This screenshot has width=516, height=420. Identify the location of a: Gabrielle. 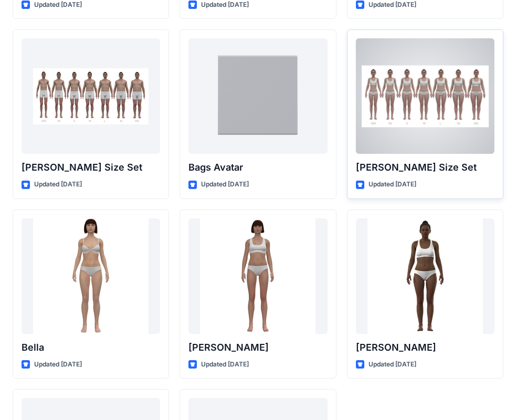
(425, 276).